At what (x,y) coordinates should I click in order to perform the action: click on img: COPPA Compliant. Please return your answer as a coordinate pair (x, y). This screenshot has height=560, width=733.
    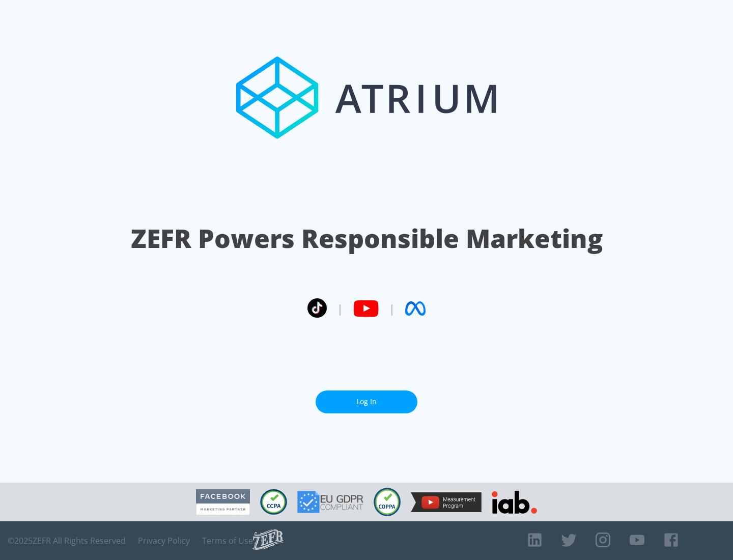
    Looking at the image, I should click on (387, 502).